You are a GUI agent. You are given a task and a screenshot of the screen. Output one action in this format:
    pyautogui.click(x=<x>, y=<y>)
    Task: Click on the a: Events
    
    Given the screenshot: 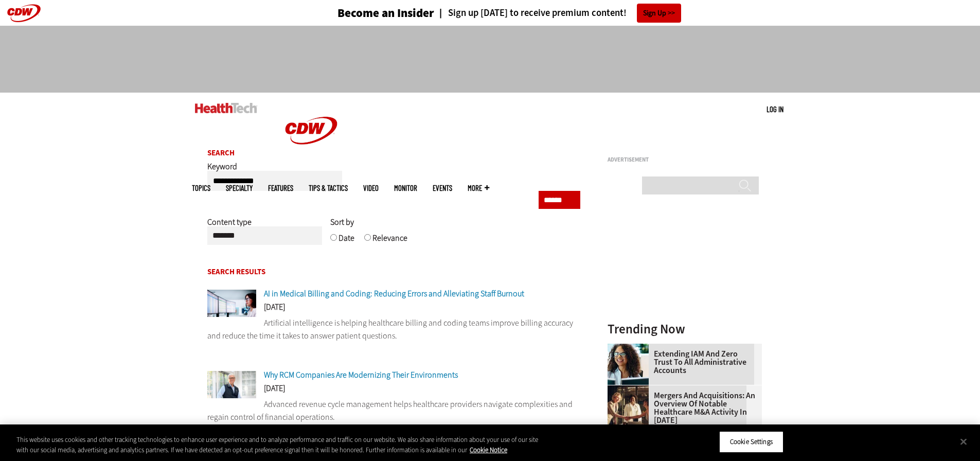 What is the action you would take?
    pyautogui.click(x=443, y=188)
    